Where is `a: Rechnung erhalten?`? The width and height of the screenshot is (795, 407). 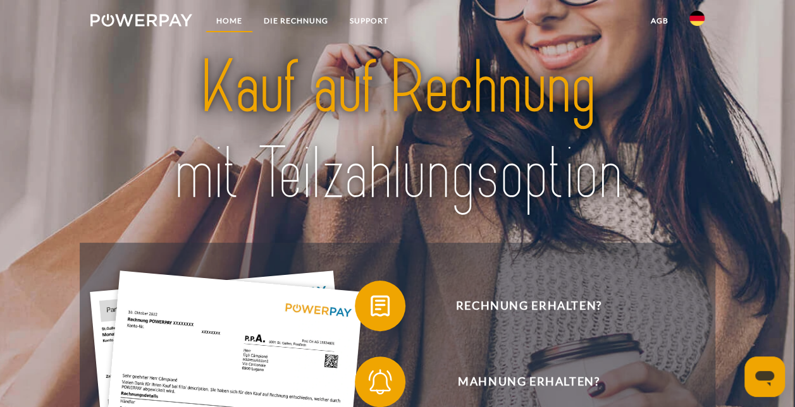 a: Rechnung erhalten? is located at coordinates (519, 306).